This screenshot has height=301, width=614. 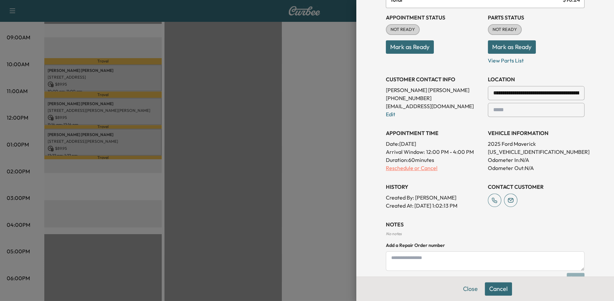 What do you see at coordinates (450, 152) in the screenshot?
I see `span: 12:00 PM - 4:00 PM` at bounding box center [450, 152].